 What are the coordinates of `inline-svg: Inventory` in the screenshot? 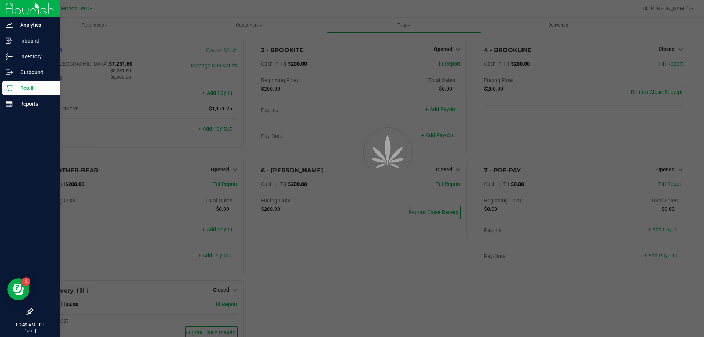 It's located at (9, 57).